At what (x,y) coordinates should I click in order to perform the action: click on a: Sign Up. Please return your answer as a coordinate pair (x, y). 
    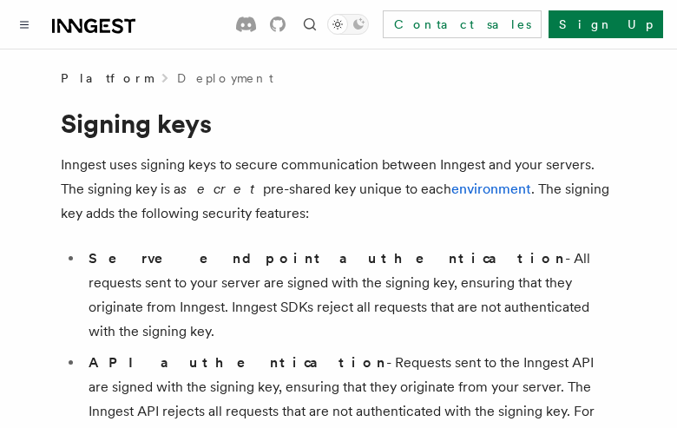
    Looking at the image, I should click on (606, 24).